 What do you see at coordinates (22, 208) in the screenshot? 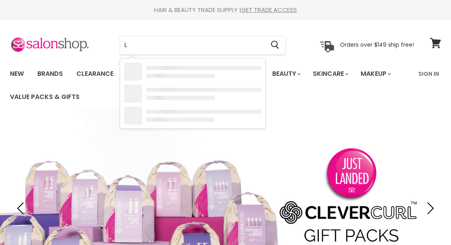
I see `button: Previous` at bounding box center [22, 208].